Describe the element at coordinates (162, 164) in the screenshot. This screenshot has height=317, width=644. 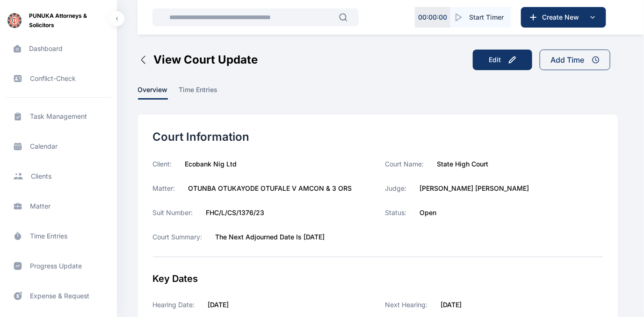
I see `label: Client:` at that location.